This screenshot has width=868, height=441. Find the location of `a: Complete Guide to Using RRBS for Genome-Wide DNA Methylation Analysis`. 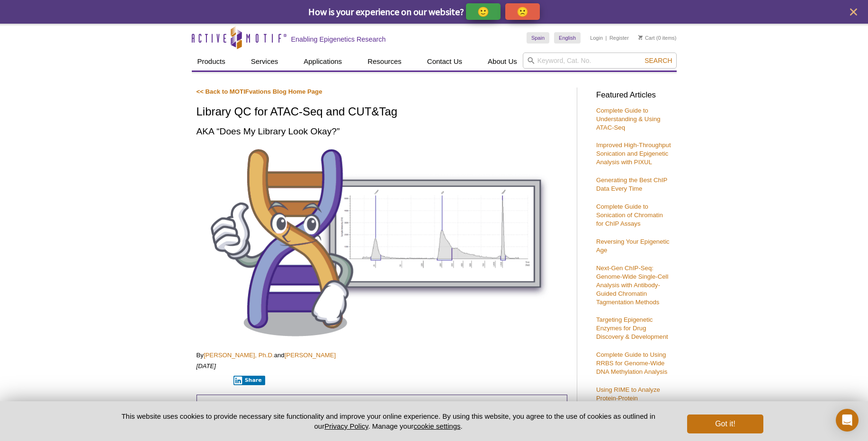

a: Complete Guide to Using RRBS for Genome-Wide DNA Methylation Analysis is located at coordinates (632, 363).